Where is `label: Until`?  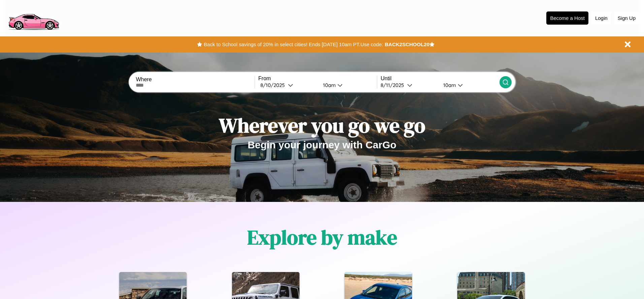 label: Until is located at coordinates (440, 79).